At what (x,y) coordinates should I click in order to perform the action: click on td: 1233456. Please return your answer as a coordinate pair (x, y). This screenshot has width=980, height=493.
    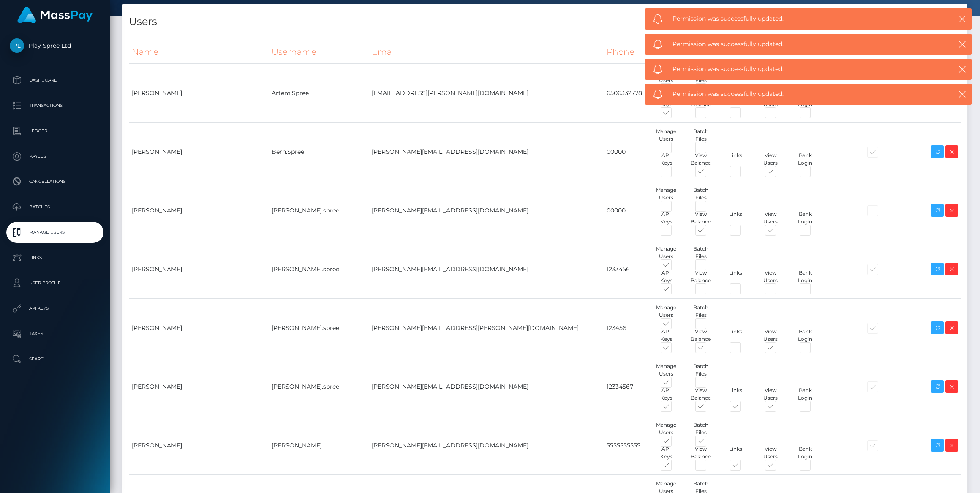
    Looking at the image, I should click on (627, 269).